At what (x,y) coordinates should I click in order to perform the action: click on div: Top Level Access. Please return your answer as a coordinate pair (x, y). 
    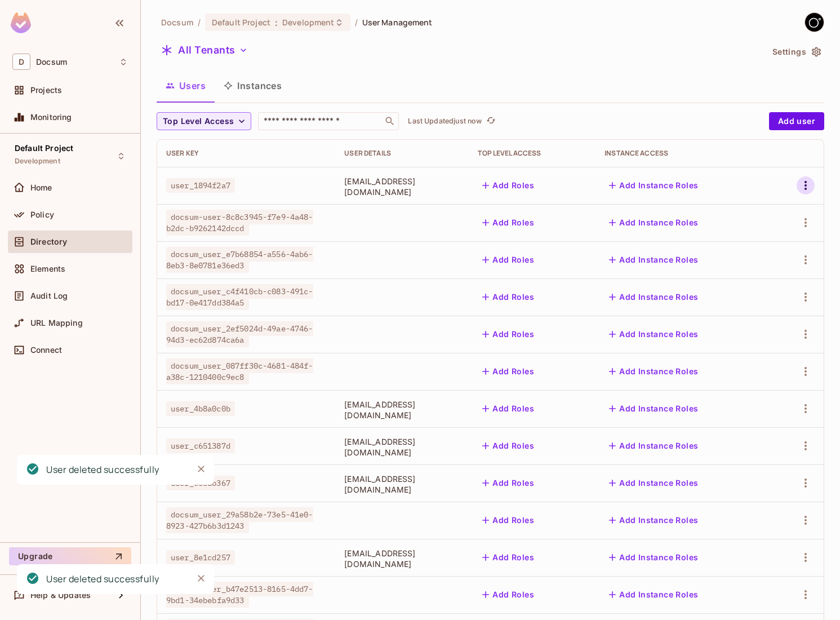
    Looking at the image, I should click on (531, 153).